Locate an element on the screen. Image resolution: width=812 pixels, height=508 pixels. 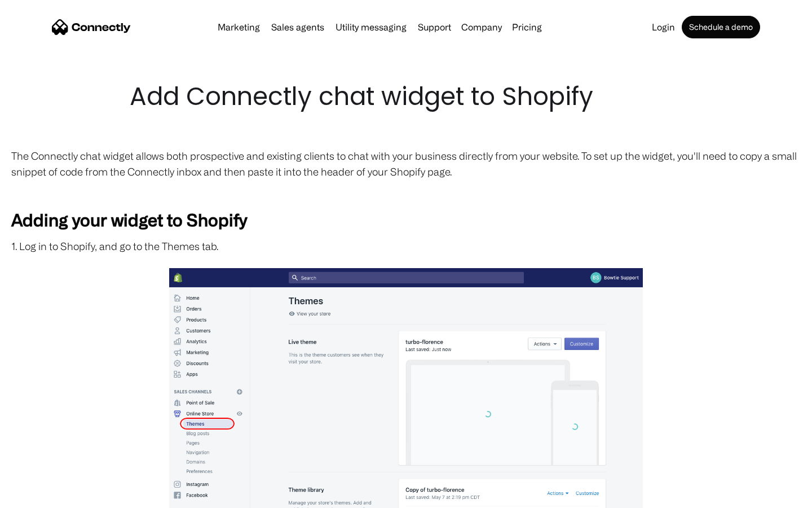
a: Login is located at coordinates (663, 27).